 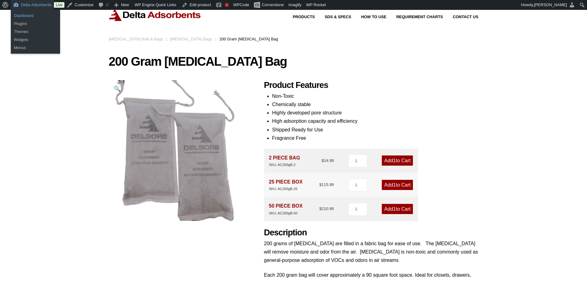 I want to click on a: Delta Adsorbents, so click(x=155, y=15).